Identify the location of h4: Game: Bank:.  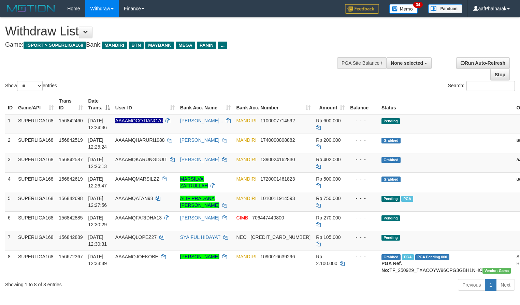
(172, 45).